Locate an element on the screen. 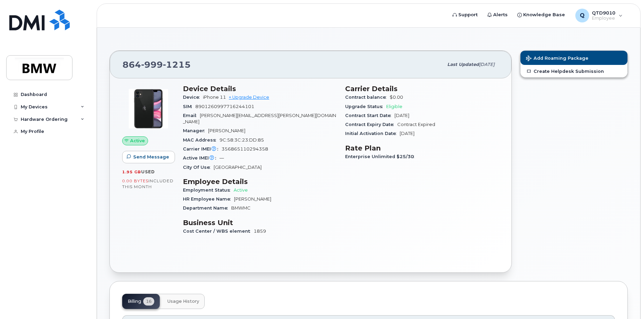  span: Contract Start Date is located at coordinates (370, 115).